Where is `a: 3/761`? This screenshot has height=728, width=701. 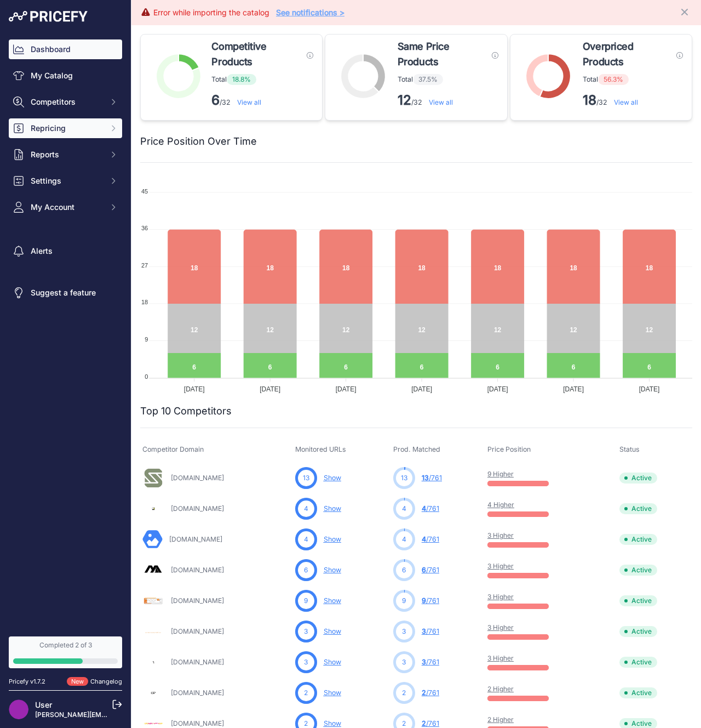
a: 3/761 is located at coordinates (430, 631).